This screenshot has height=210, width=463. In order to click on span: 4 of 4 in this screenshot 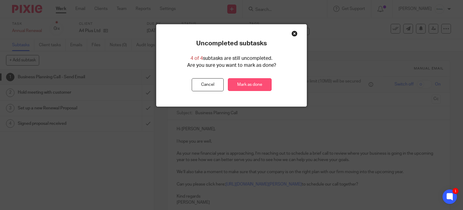, I will do `click(197, 58)`.